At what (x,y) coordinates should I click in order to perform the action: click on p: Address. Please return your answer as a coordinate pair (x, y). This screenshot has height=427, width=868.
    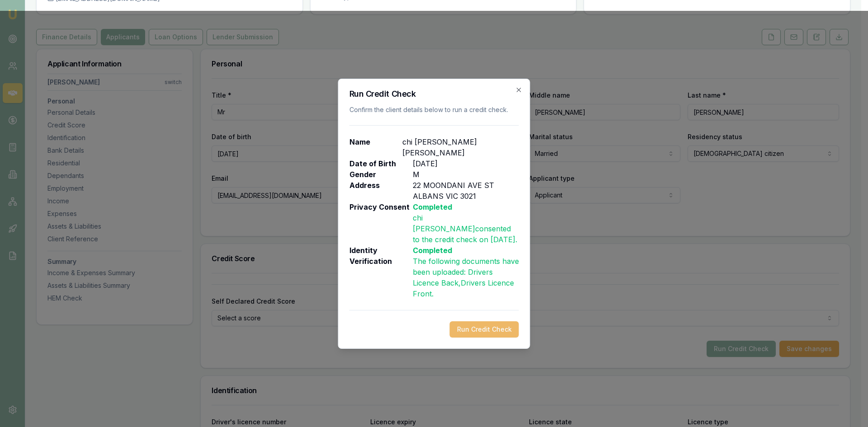
    Looking at the image, I should click on (381, 191).